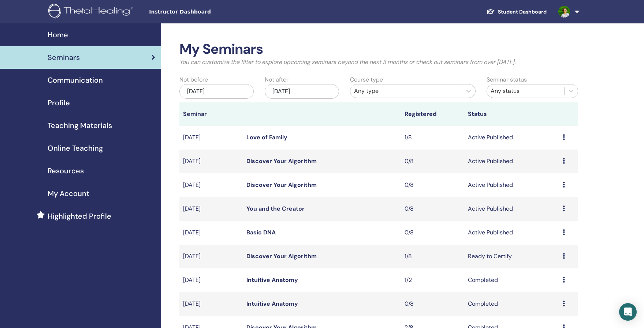 Image resolution: width=644 pixels, height=328 pixels. What do you see at coordinates (261, 232) in the screenshot?
I see `a: Basic DNA` at bounding box center [261, 232].